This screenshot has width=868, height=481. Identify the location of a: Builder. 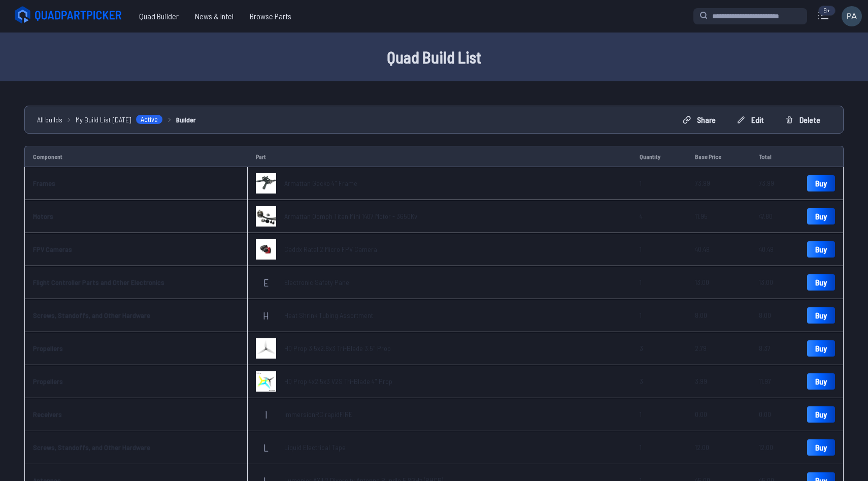
(186, 120).